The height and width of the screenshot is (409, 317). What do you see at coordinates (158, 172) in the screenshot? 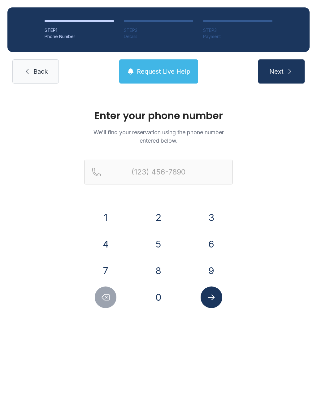
I see `input: Reservation phone number` at bounding box center [158, 172].